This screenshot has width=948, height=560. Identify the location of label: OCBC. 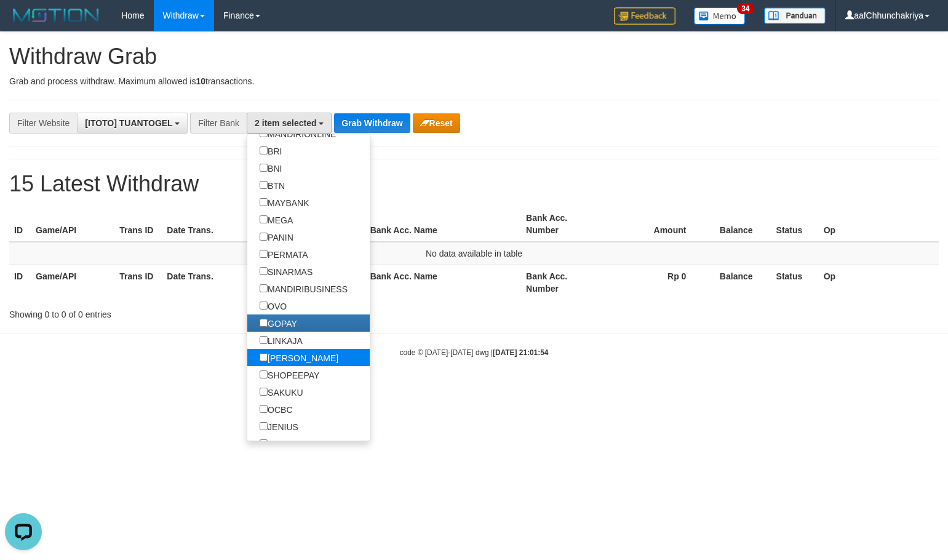
(275, 409).